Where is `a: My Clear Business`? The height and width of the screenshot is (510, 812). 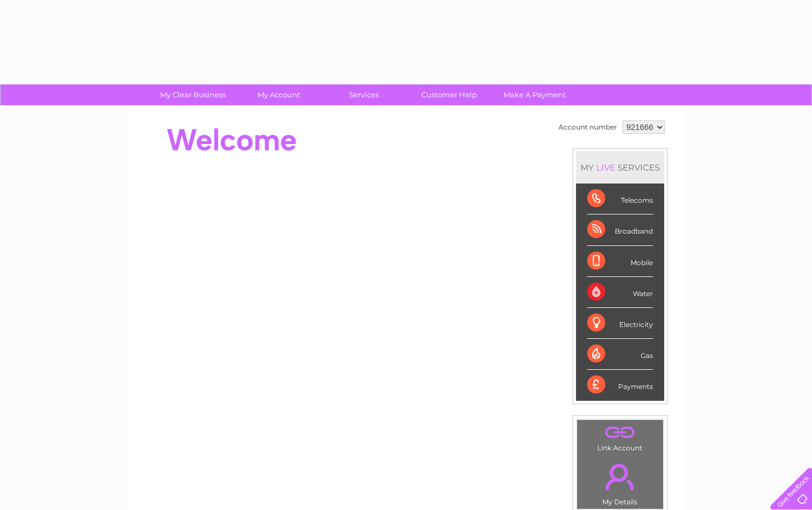
a: My Clear Business is located at coordinates (193, 94).